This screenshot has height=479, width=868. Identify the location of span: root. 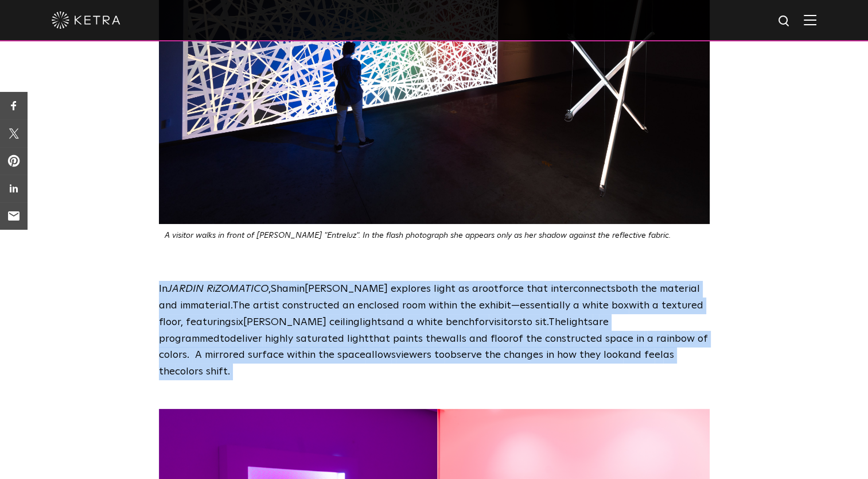
(488, 289).